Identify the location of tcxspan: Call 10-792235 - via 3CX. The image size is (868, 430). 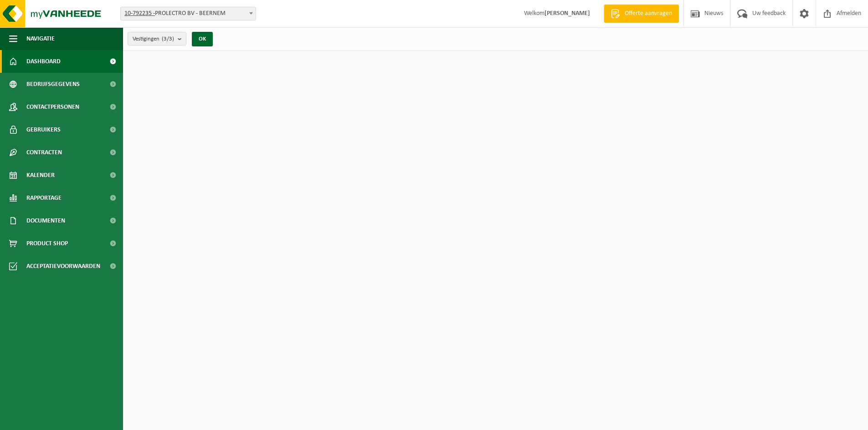
(139, 13).